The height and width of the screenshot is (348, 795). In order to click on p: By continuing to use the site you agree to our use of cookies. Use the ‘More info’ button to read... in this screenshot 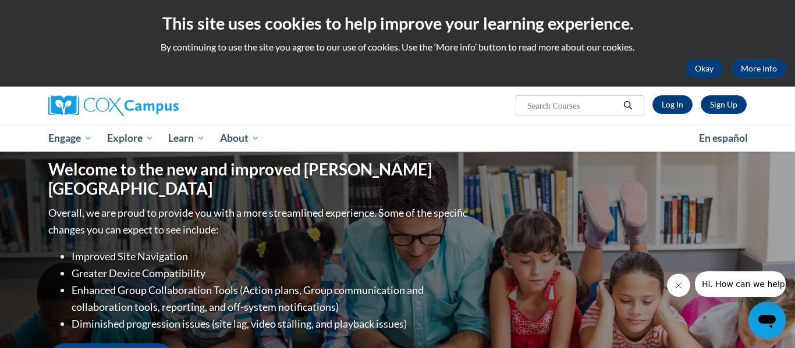, I will do `click(397, 47)`.